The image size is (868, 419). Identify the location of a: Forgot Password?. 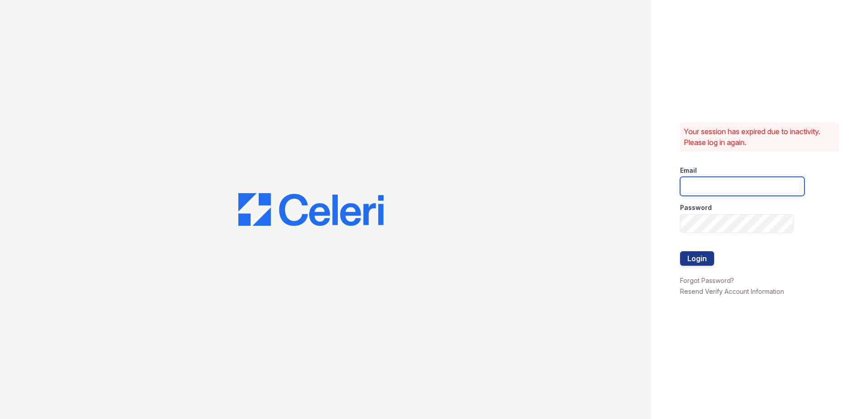
(707, 280).